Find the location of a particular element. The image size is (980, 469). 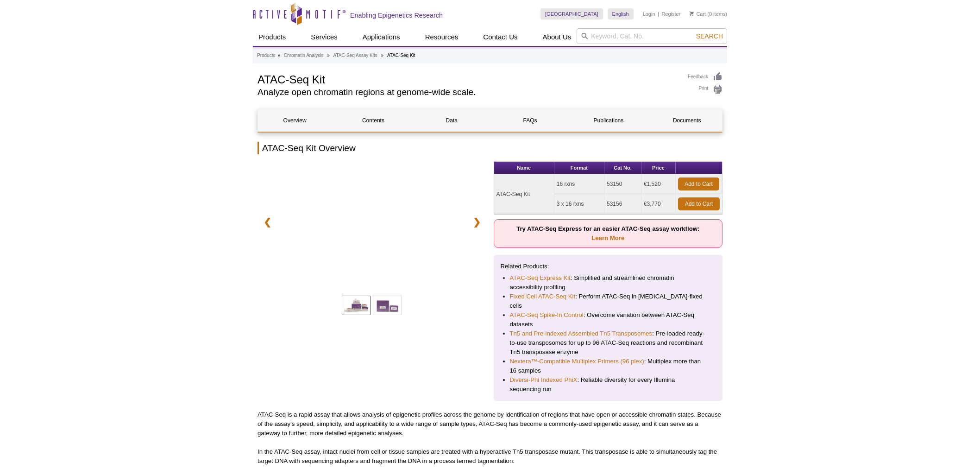

li: : Simplified and streamlined chromatin accessibility profiling is located at coordinates (608, 283).